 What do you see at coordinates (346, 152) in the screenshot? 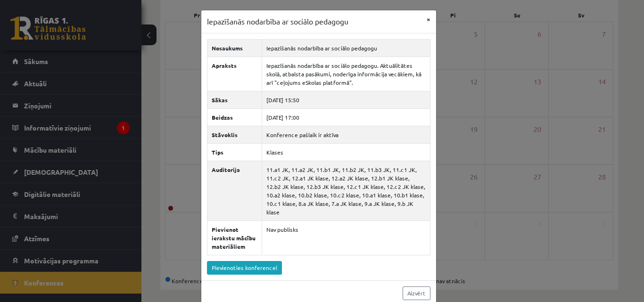
I see `td: Klases` at bounding box center [346, 152].